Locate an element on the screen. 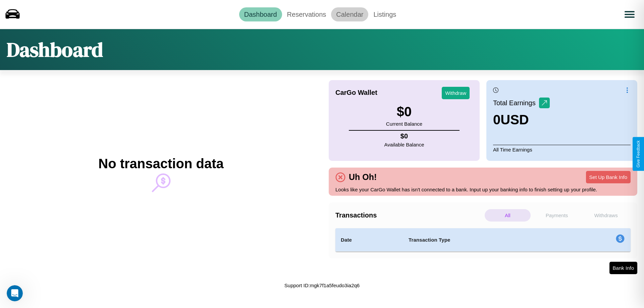 The image size is (644, 308). p: All Time Earnings is located at coordinates (562, 150).